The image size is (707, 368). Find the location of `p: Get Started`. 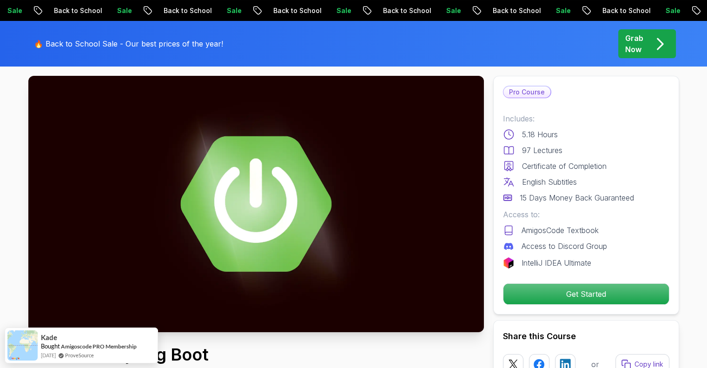

p: Get Started is located at coordinates (586, 294).